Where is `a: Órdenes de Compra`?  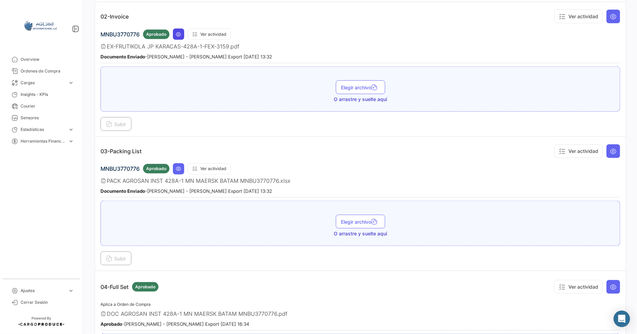 a: Órdenes de Compra is located at coordinates (41, 71).